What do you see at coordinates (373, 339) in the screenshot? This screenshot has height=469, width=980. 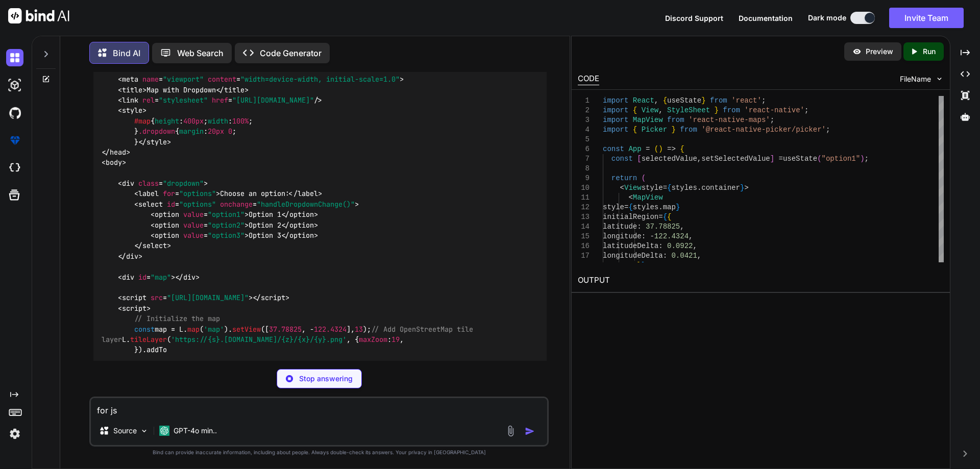 I see `span: maxZoom` at bounding box center [373, 339].